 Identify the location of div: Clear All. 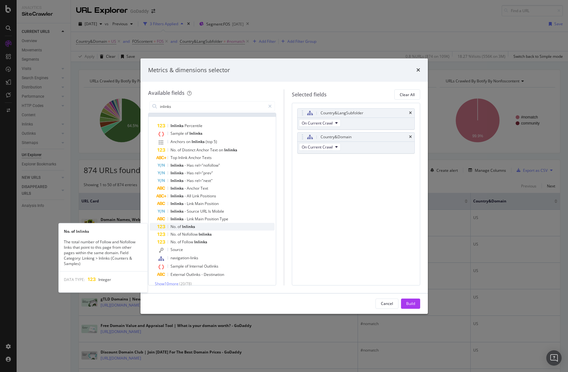
(407, 94).